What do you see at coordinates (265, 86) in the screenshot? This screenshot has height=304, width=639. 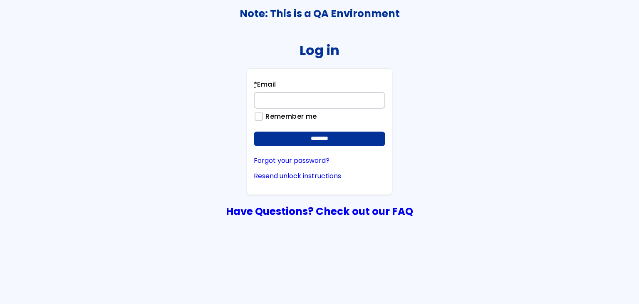 I see `label: Email` at bounding box center [265, 86].